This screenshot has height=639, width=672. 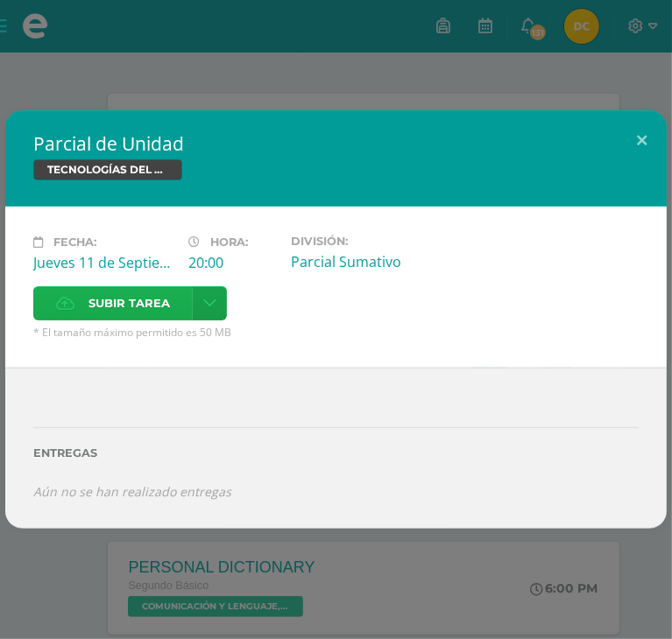 What do you see at coordinates (103, 263) in the screenshot?
I see `div: Jueves 11 de Septiembre` at bounding box center [103, 263].